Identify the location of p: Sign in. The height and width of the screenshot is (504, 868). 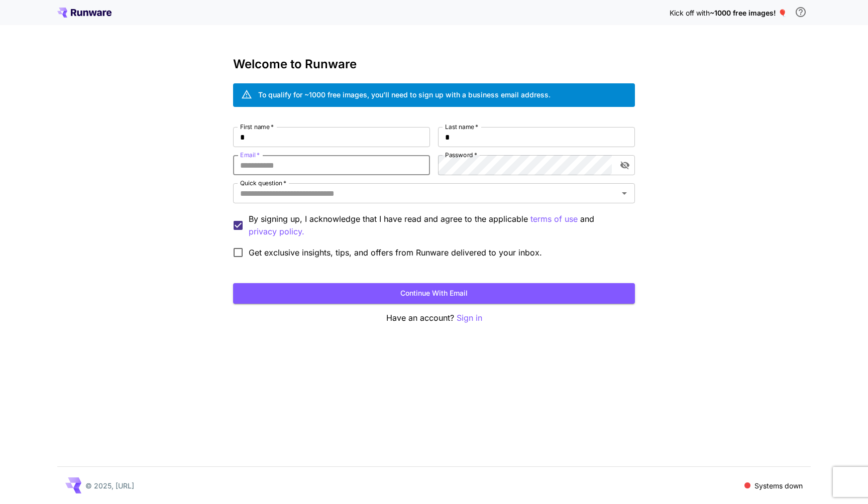
(469, 318).